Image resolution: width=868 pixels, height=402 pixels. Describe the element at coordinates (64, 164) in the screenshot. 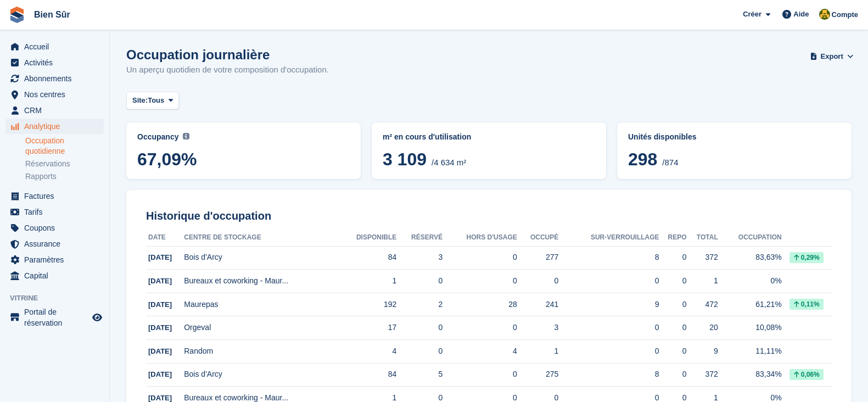

I see `a: Réservations` at that location.